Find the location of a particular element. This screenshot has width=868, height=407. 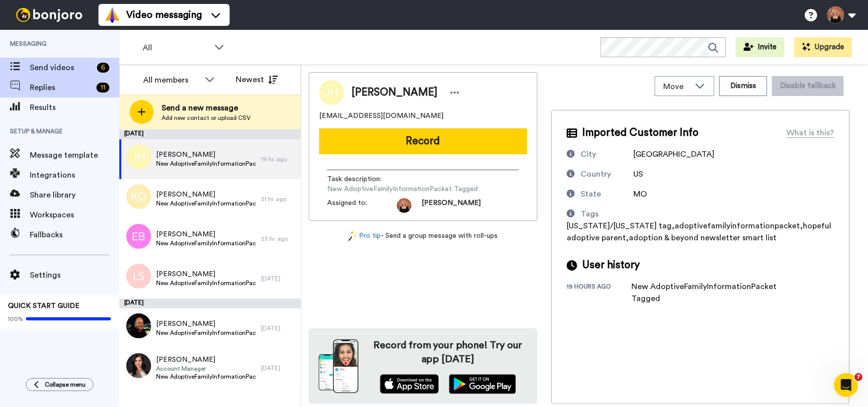

button: Newest is located at coordinates (256, 79).